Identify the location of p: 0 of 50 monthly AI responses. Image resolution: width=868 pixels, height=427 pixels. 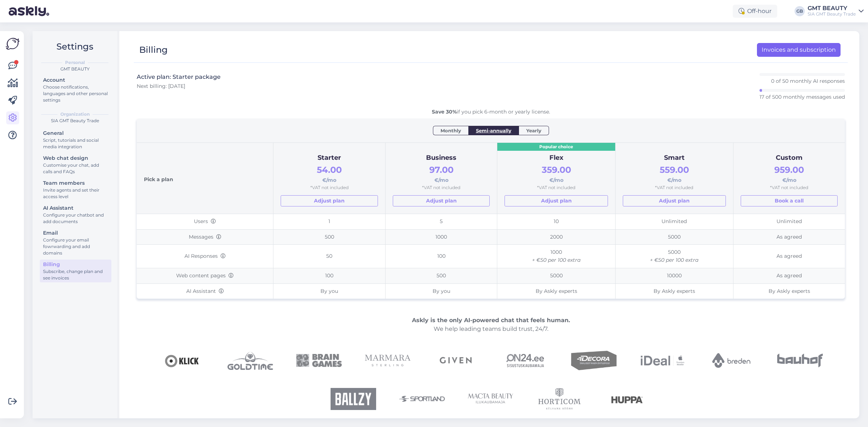
(808, 81).